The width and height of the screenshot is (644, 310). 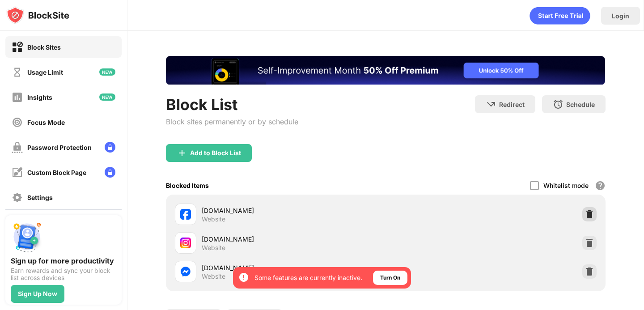 What do you see at coordinates (60, 147) in the screenshot?
I see `div: Password Protection` at bounding box center [60, 147].